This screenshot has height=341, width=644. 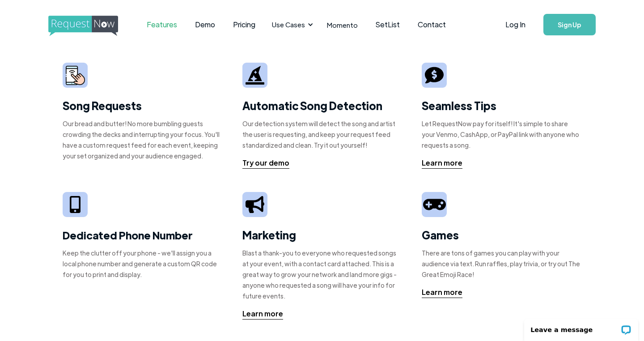 I want to click on div: Our bread and butter! No more bumbling guests crowding the decks and interrupting your focus. You..., so click(x=142, y=140).